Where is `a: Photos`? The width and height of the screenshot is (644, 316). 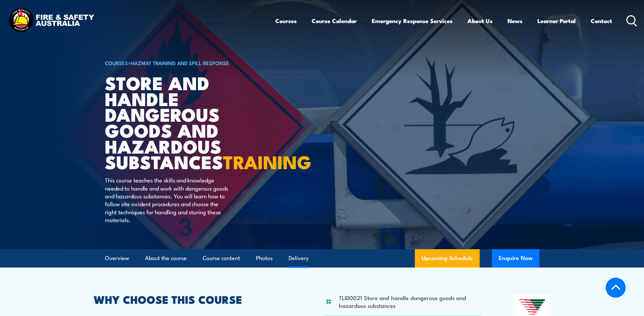
a: Photos is located at coordinates (264, 258).